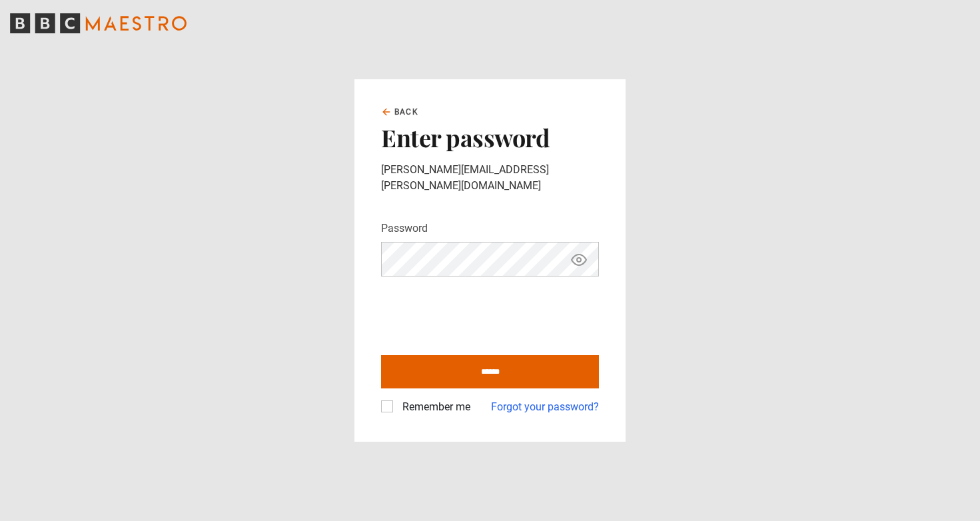 The image size is (980, 521). Describe the element at coordinates (545, 407) in the screenshot. I see `a: Forgot your password?` at that location.